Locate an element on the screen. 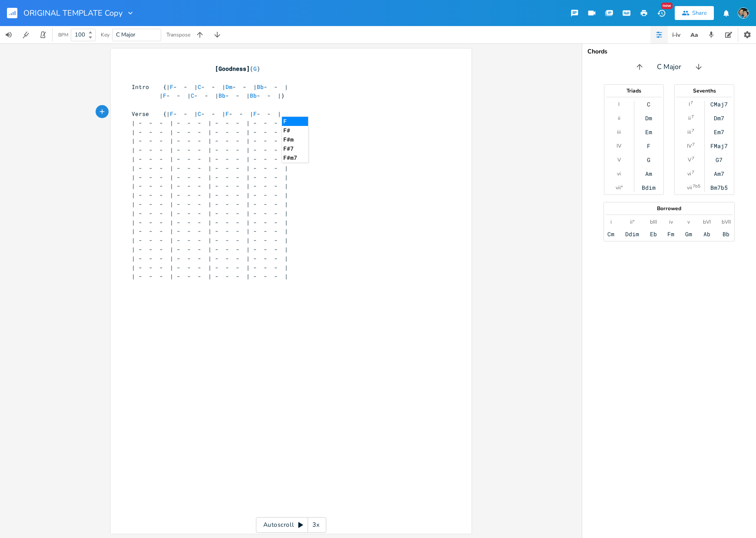 Image resolution: width=756 pixels, height=538 pixels. sup: 7b5 is located at coordinates (697, 186).